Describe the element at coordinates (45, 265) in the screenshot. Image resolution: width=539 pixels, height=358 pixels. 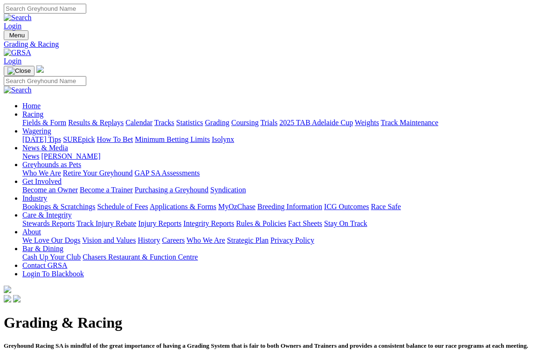
I see `a: Contact GRSA` at that location.